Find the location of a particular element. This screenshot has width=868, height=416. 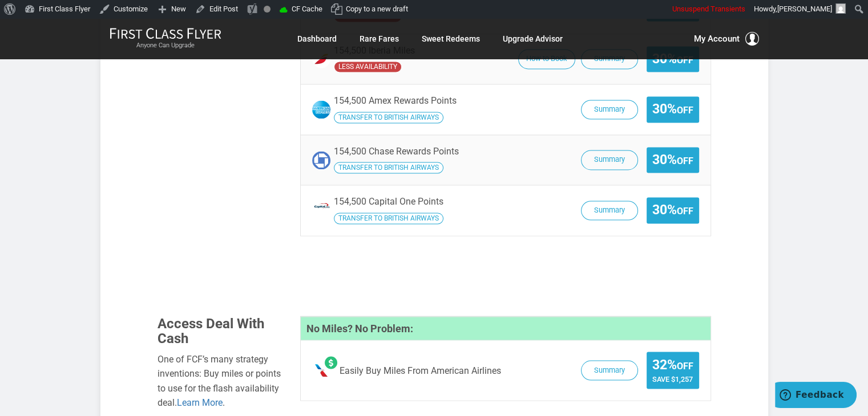

a: Sweet Redeems is located at coordinates (451, 39).